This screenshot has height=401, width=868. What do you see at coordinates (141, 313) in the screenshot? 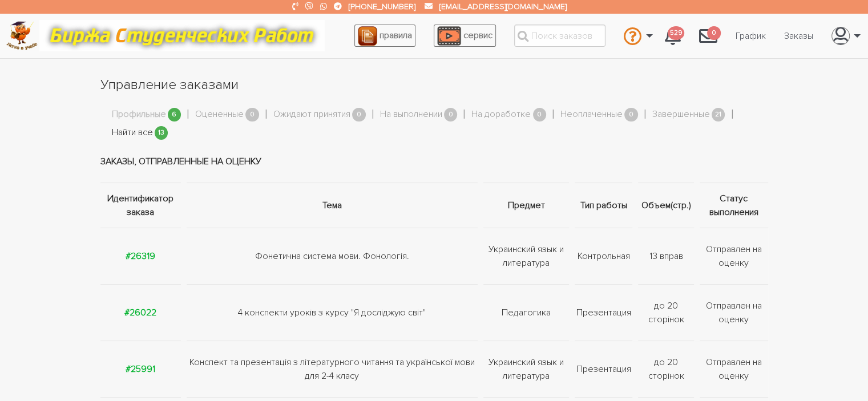
I see `a: #26022` at bounding box center [141, 313].